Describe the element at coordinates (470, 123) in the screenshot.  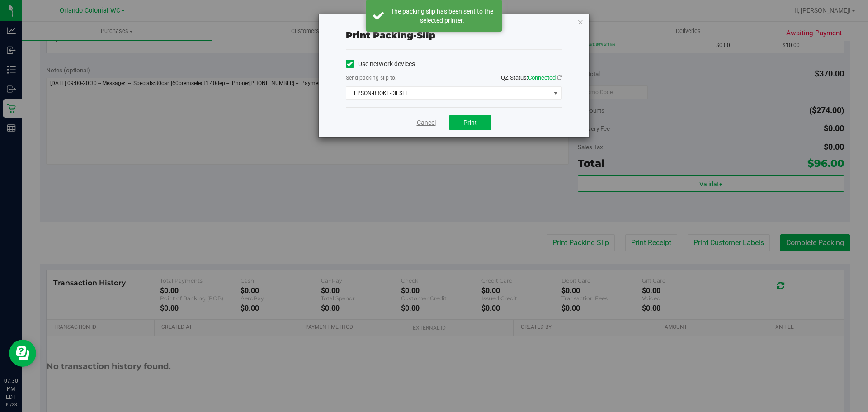
I see `span: Print` at that location.